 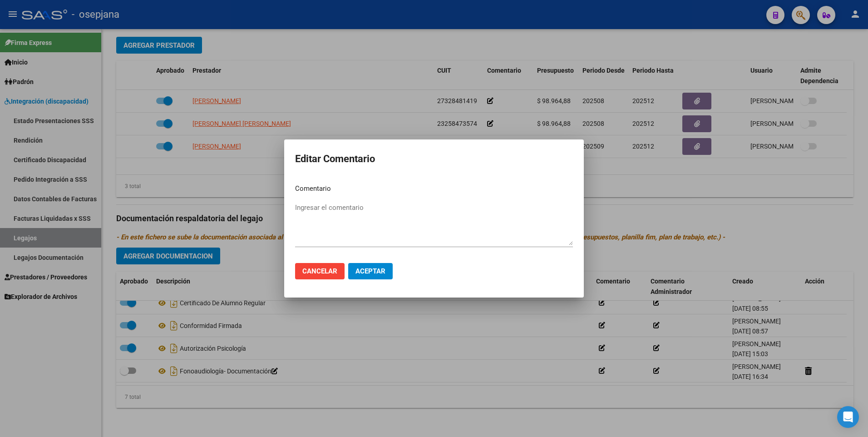 What do you see at coordinates (371, 271) in the screenshot?
I see `span: Aceptar` at bounding box center [371, 271].